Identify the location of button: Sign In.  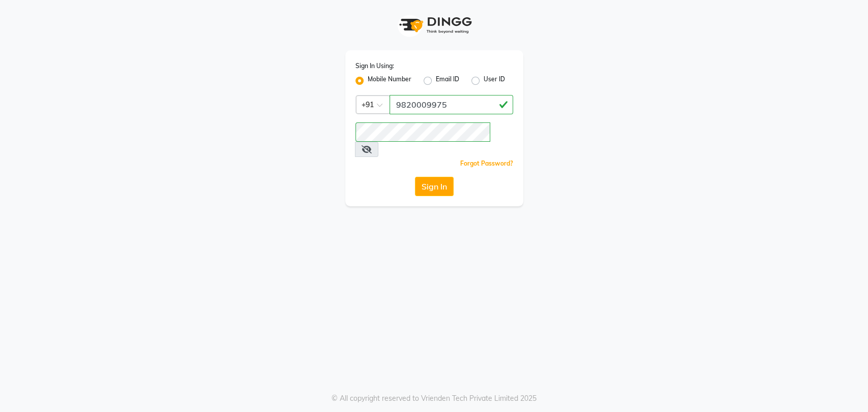
(434, 187).